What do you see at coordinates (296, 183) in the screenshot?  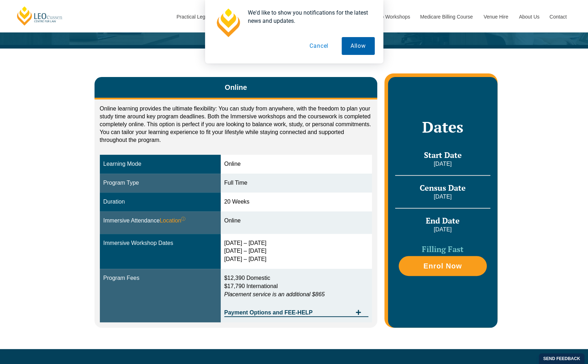 I see `div: Full Time` at bounding box center [296, 183].